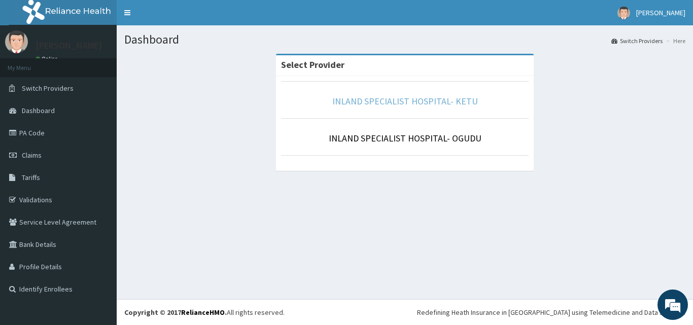 This screenshot has height=325, width=693. I want to click on footer: All rights reserved., so click(405, 312).